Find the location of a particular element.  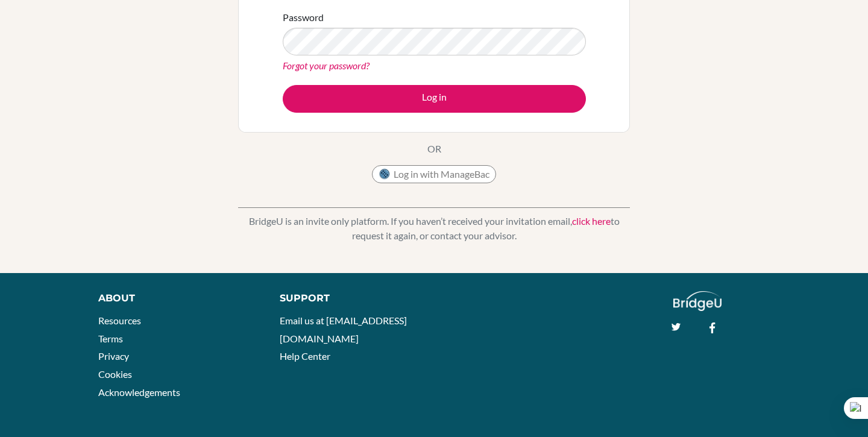

div: About is located at coordinates (176, 298).